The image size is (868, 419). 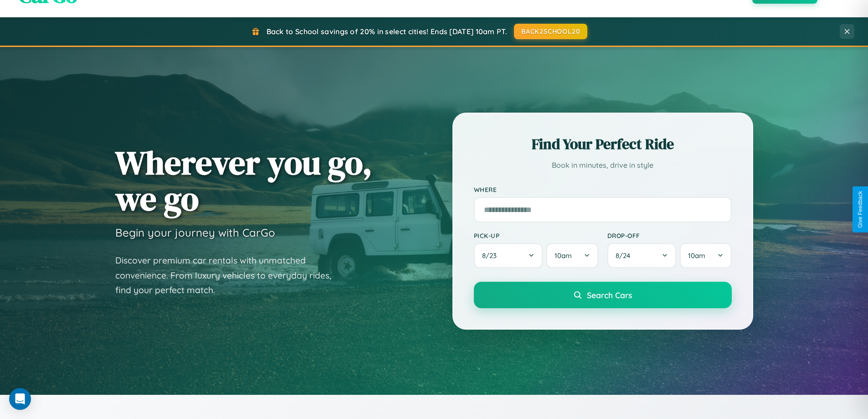 I want to click on label: Where, so click(x=602, y=190).